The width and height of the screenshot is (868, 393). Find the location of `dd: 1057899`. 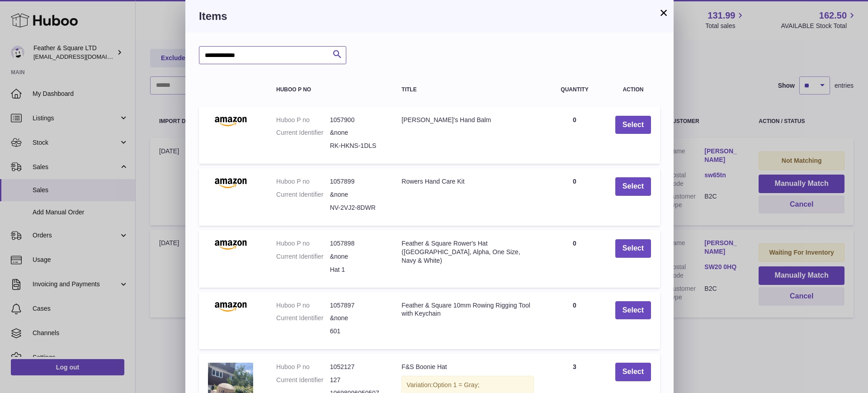

dd: 1057899 is located at coordinates (357, 181).